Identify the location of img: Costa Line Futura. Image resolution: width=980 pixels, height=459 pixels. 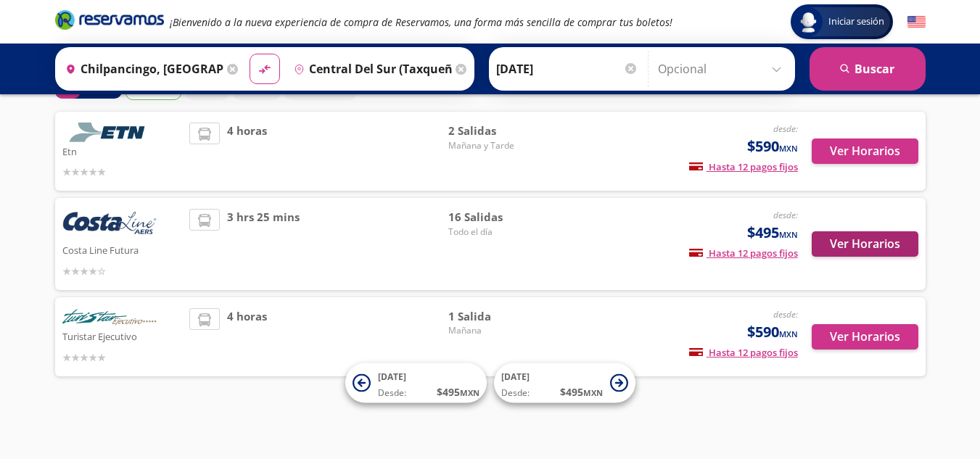
(109, 225).